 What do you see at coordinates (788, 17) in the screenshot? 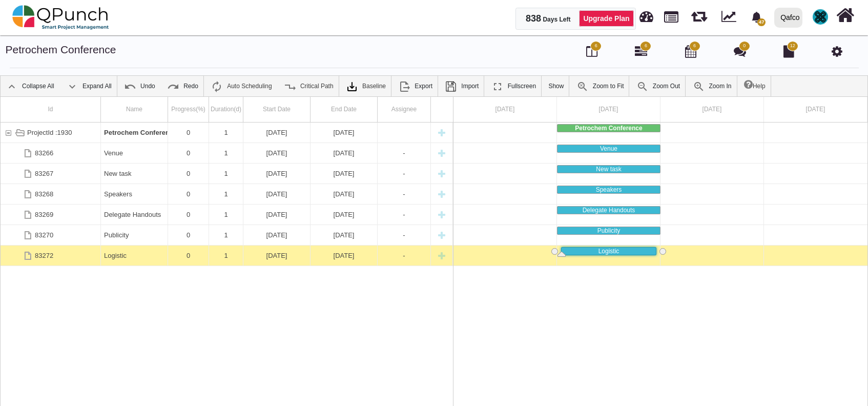
I see `a: Qafco` at bounding box center [788, 17].